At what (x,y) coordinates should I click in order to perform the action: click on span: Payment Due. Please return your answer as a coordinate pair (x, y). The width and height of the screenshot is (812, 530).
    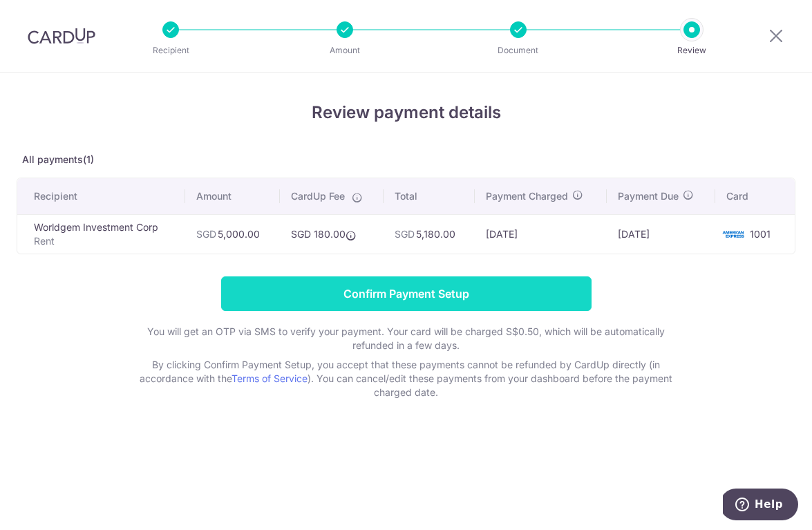
    Looking at the image, I should click on (648, 196).